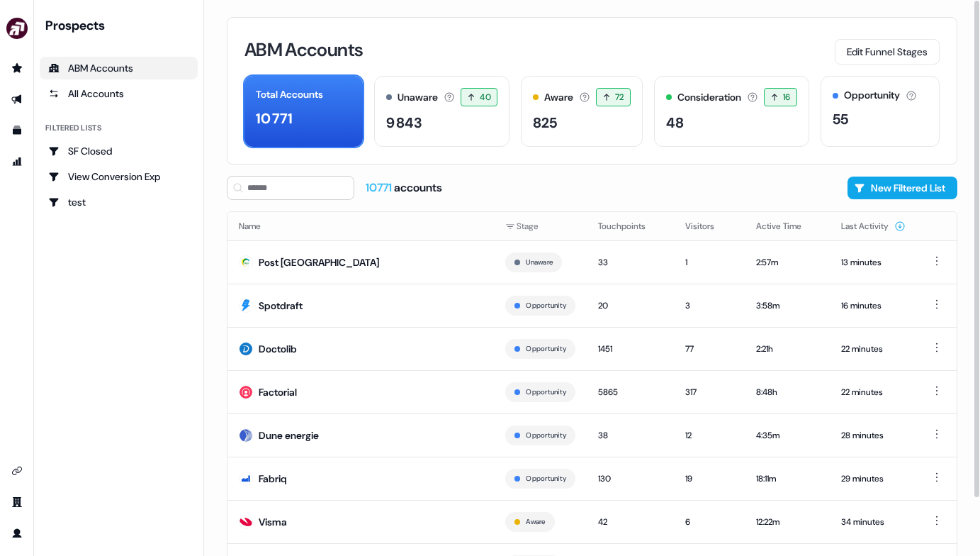 The width and height of the screenshot is (980, 556). I want to click on div: SF Closed, so click(118, 151).